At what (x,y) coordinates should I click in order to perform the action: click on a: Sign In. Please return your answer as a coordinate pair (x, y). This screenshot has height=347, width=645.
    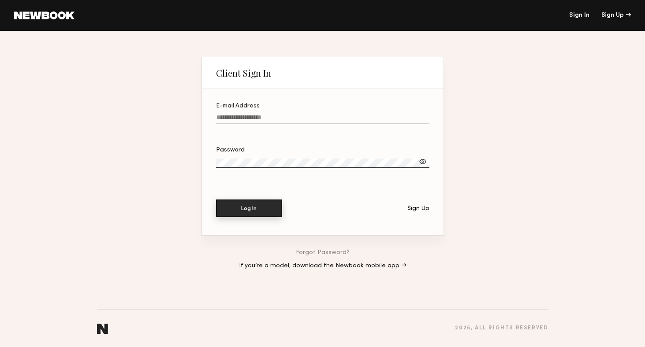
    Looking at the image, I should click on (579, 15).